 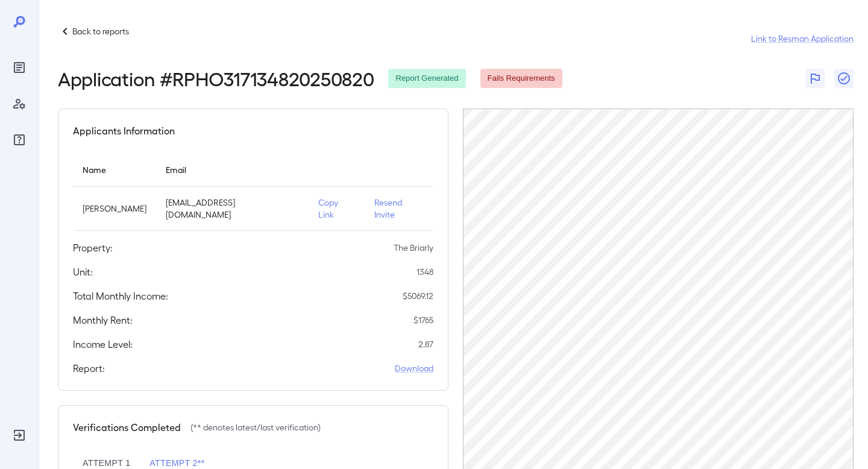 What do you see at coordinates (19, 140) in the screenshot?
I see `div: FAQ` at bounding box center [19, 140].